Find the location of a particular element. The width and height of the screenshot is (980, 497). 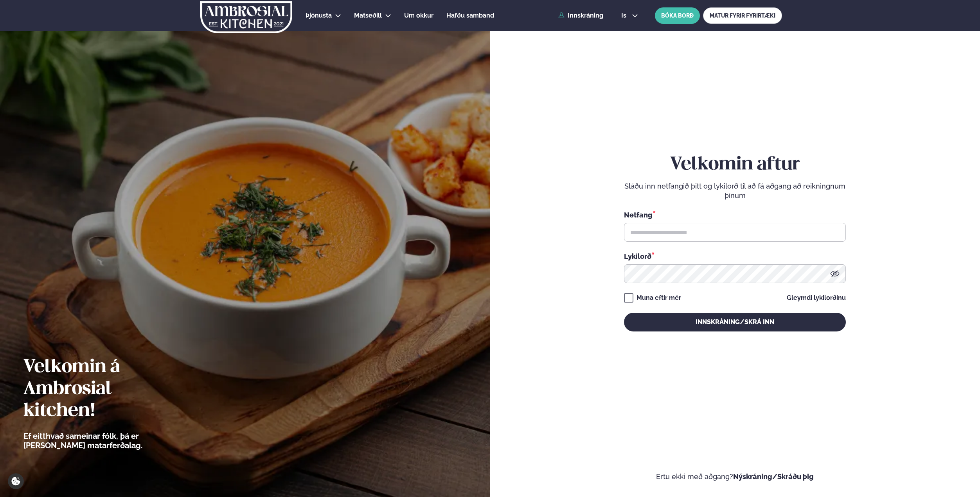

p: Ertu ekki með aðgang? is located at coordinates (735, 477).